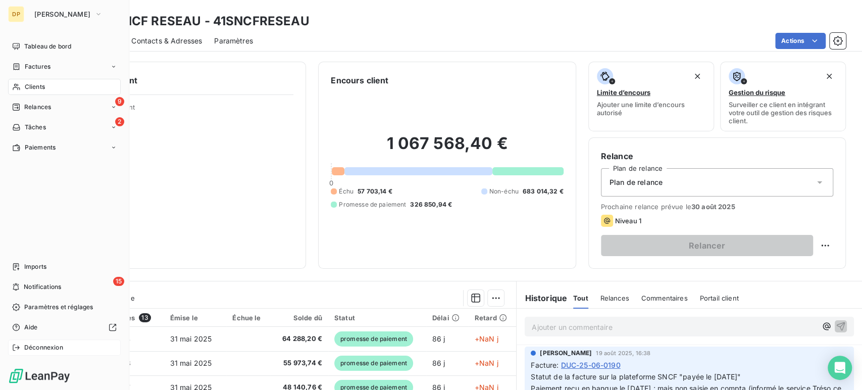  Describe the element at coordinates (544, 365) in the screenshot. I see `span: Facture :` at that location.